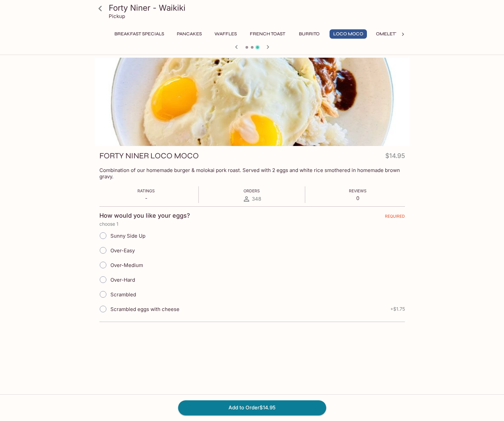  Describe the element at coordinates (348, 34) in the screenshot. I see `button: Loco Moco` at that location.